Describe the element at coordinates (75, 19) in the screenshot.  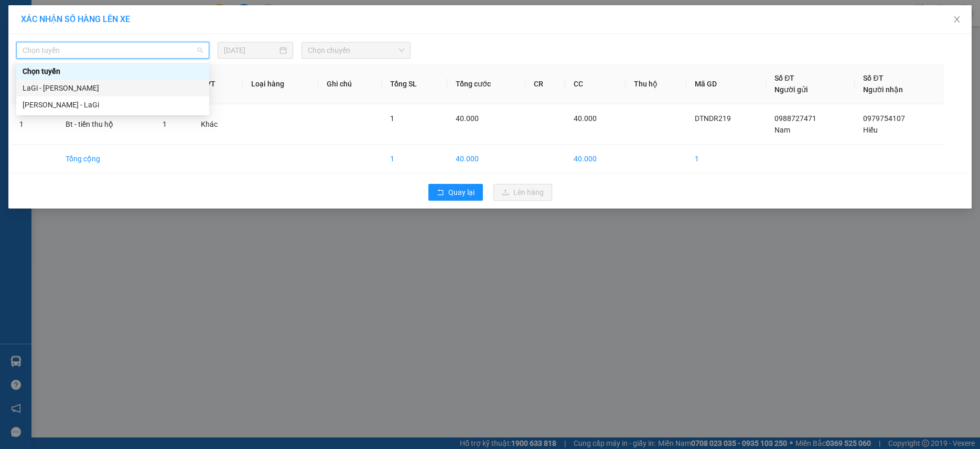
I see `span: XÁC NHẬN SỐ HÀNG LÊN XE` at that location.